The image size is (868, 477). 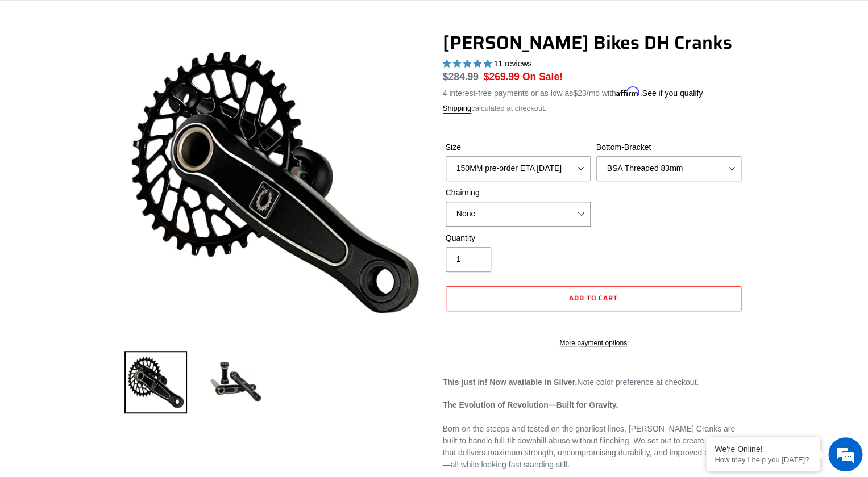 What do you see at coordinates (573, 92) in the screenshot?
I see `p: 4 interest-free payments or as low as /mo with .` at bounding box center [573, 92].